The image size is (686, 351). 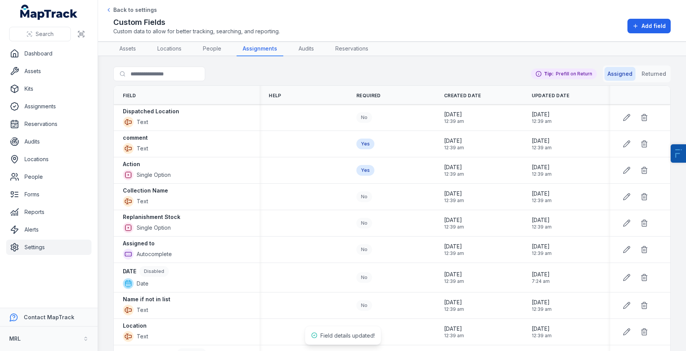 I want to click on a: People, so click(x=212, y=49).